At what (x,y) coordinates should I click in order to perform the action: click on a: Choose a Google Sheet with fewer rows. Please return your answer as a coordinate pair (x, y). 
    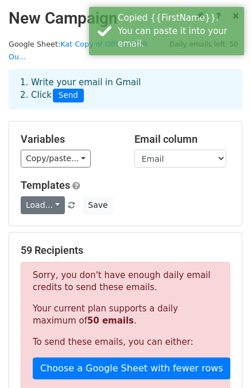
    Looking at the image, I should click on (132, 368).